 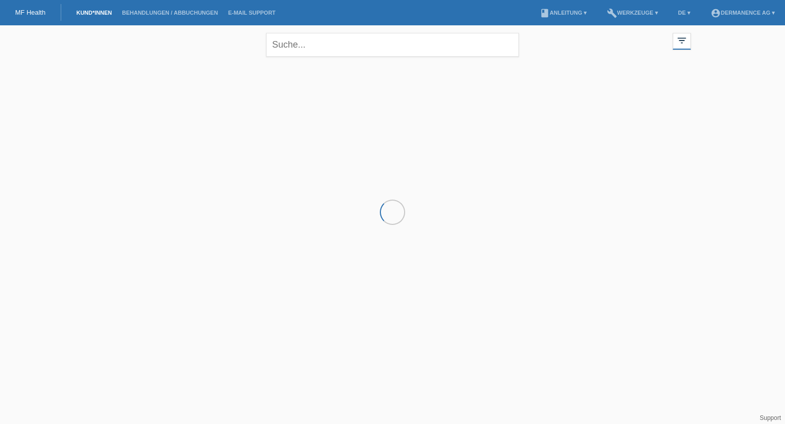 I want to click on i: book, so click(x=545, y=13).